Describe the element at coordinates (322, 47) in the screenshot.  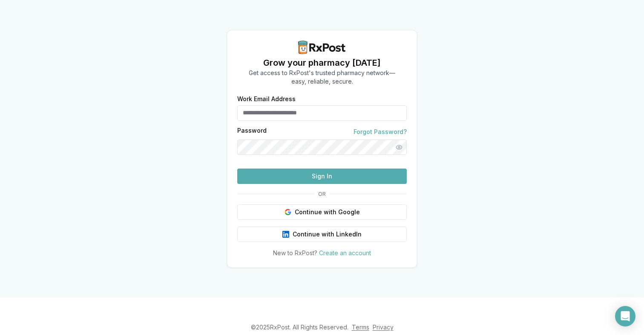
I see `img: RxPost Logo` at that location.